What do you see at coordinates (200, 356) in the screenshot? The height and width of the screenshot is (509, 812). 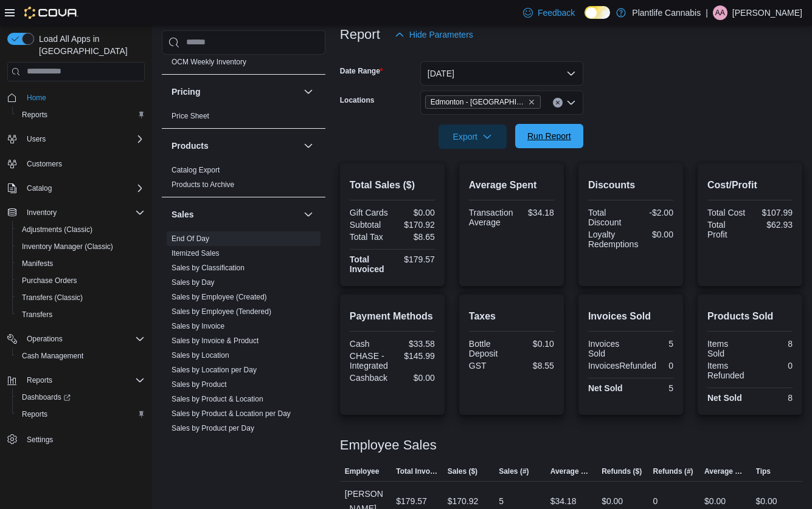 I see `span: Sales by Location` at bounding box center [200, 356].